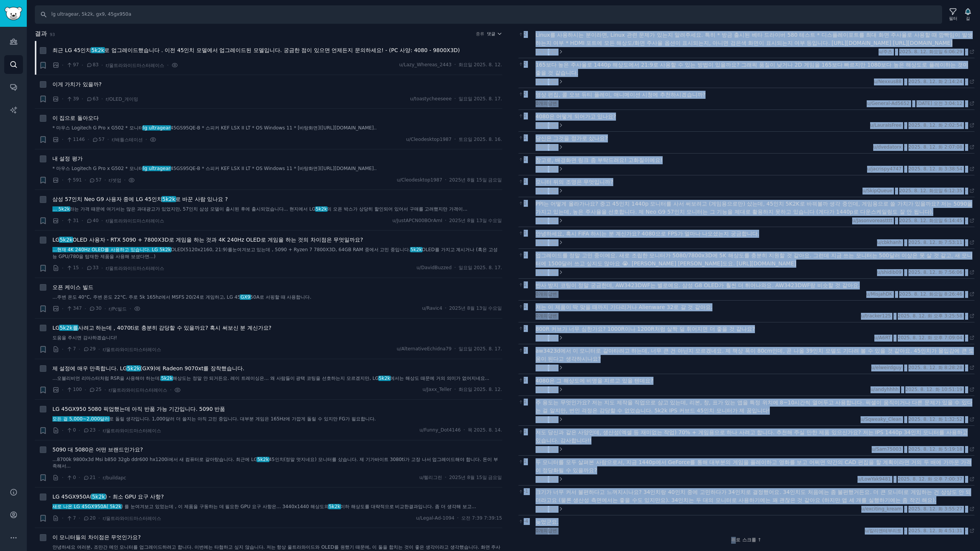 This screenshot has height=551, width=980. What do you see at coordinates (73, 287) in the screenshot?
I see `a: 오픈 케이스 빌드` at bounding box center [73, 287].